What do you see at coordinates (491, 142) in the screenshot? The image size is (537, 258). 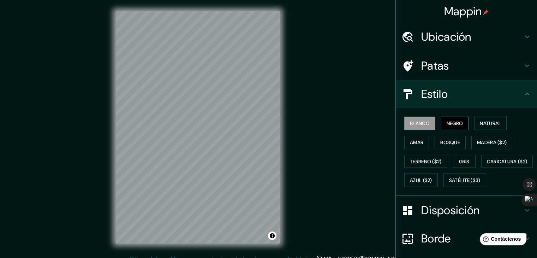 I see `font: Madera ($2)` at bounding box center [491, 142].